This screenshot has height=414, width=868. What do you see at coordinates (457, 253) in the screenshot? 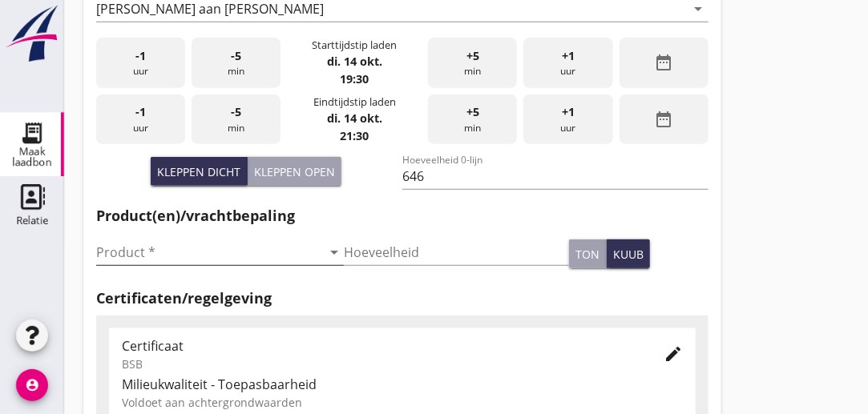
I see `input: Hoeveelheid` at bounding box center [457, 253].